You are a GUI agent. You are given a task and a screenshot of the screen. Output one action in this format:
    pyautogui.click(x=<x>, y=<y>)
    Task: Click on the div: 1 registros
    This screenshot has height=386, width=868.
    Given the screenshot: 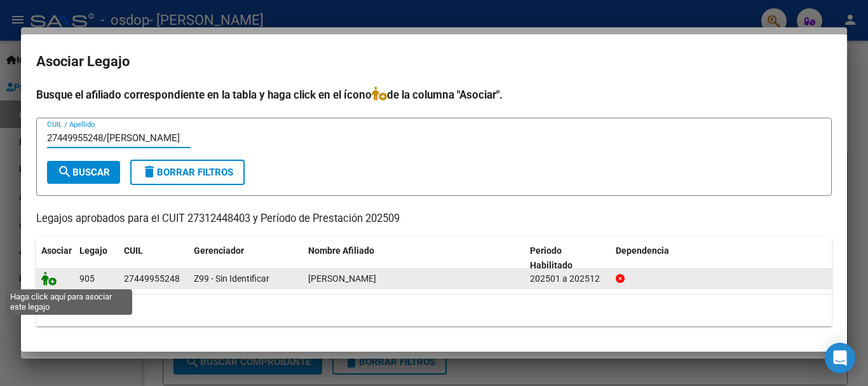 What is the action you would take?
    pyautogui.click(x=434, y=311)
    